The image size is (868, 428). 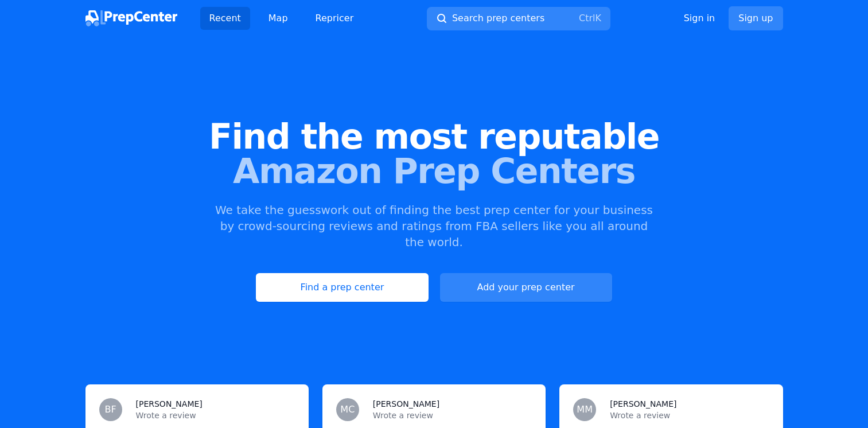 I want to click on img: PrepCenter, so click(x=132, y=18).